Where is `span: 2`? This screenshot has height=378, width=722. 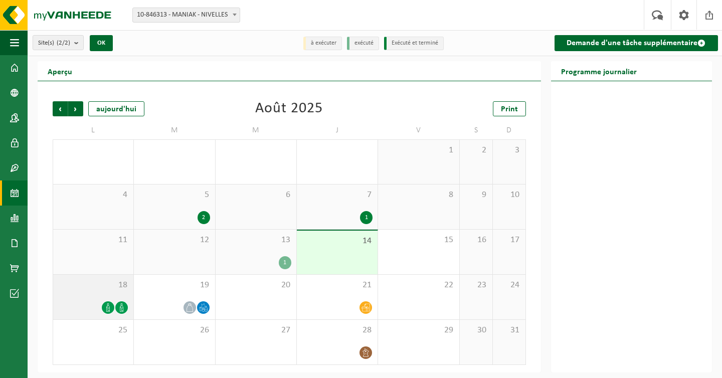 span: 2 is located at coordinates (476, 150).